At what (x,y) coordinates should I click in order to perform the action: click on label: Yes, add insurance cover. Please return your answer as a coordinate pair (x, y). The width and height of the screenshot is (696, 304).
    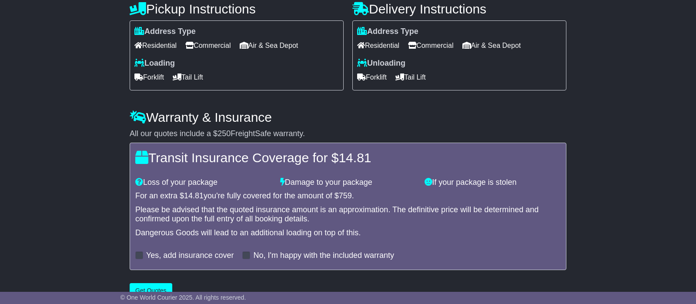
    Looking at the image, I should click on (190, 256).